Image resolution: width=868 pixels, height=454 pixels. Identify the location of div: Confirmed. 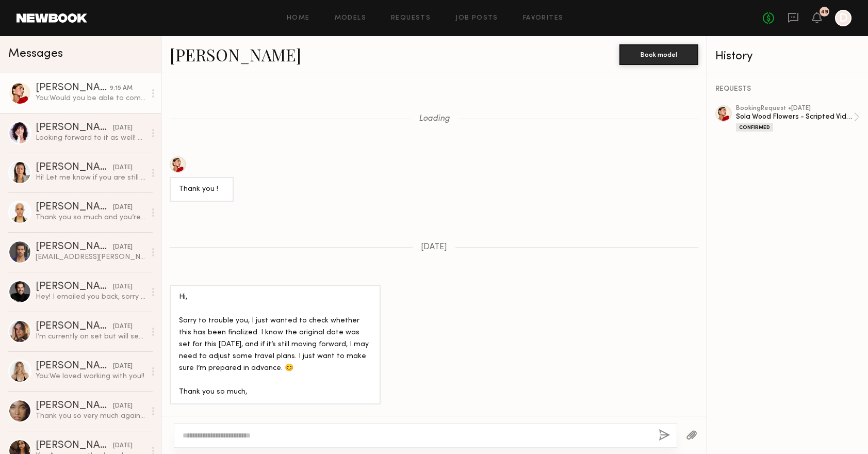
(755, 128).